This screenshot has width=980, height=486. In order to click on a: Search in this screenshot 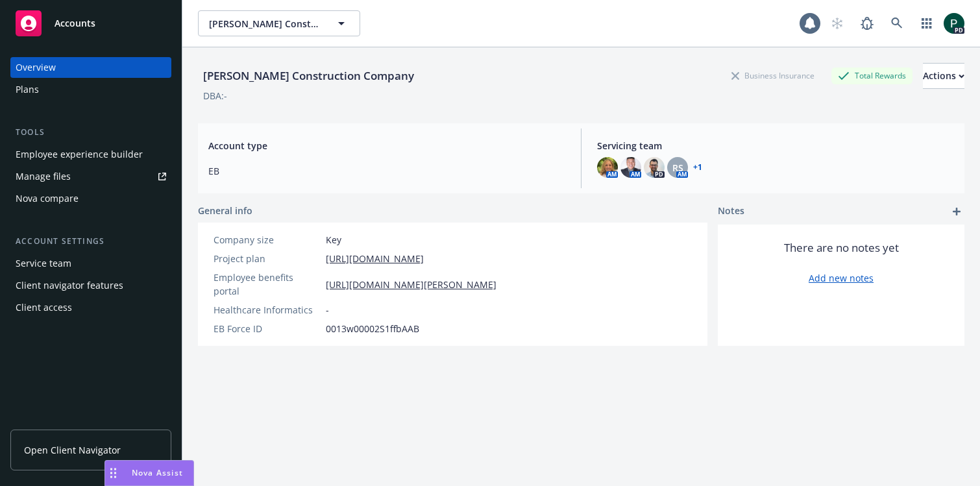, I will do `click(897, 23)`.